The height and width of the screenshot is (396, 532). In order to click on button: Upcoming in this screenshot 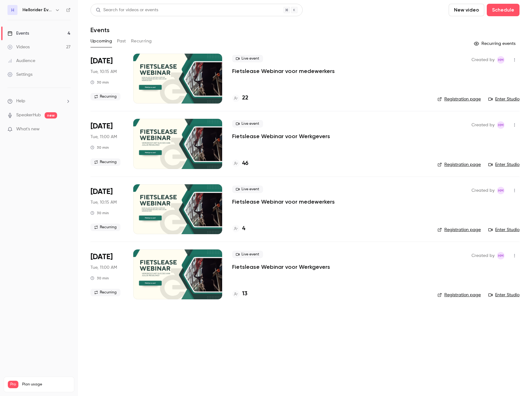, I will do `click(101, 41)`.